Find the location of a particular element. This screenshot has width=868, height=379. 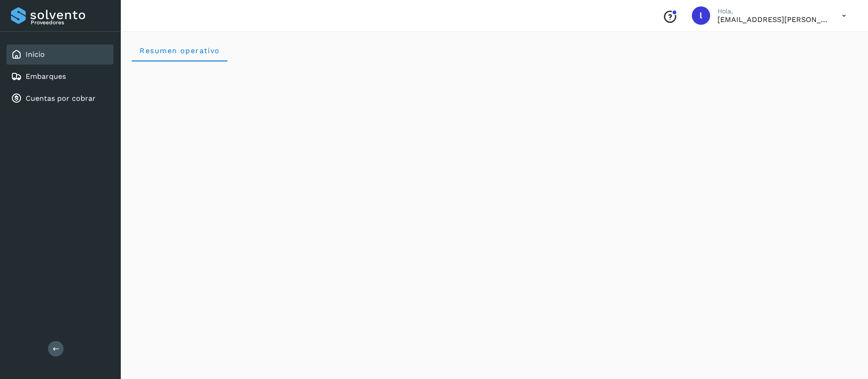

p: lauraamalia.castillo@xpertal.com is located at coordinates (772, 19).